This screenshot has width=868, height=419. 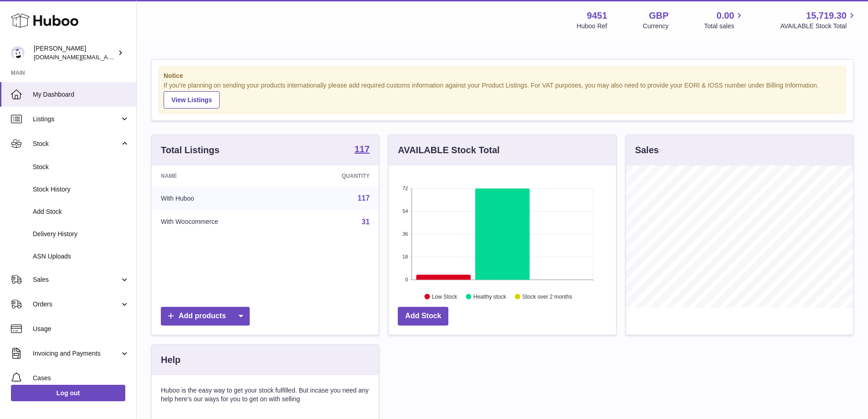 What do you see at coordinates (76, 279) in the screenshot?
I see `span: Sales` at bounding box center [76, 279].